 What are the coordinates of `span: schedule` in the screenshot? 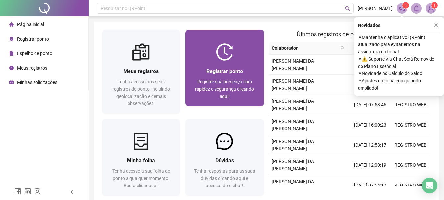 It's located at (12, 82).